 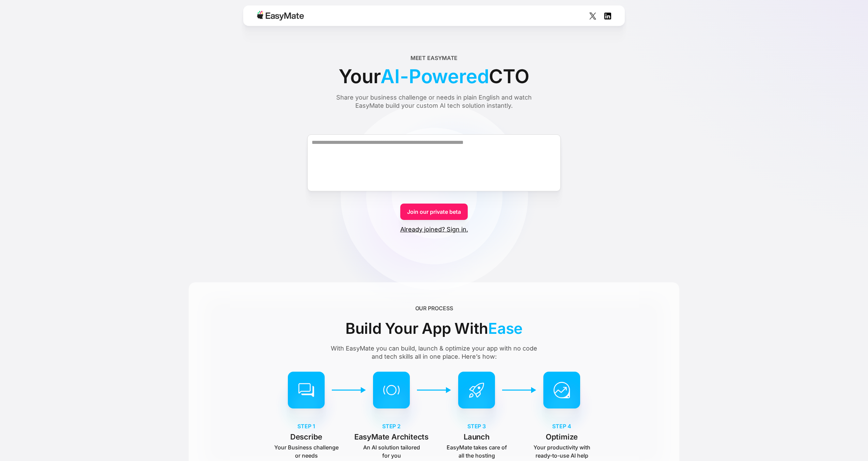 What do you see at coordinates (307, 452) in the screenshot?
I see `p: Your Business challenge or needs` at bounding box center [307, 452].